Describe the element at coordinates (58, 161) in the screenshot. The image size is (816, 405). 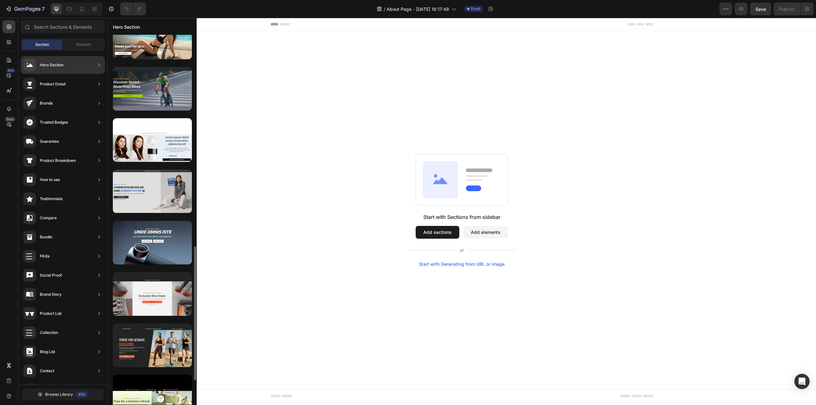
I see `div: Product Breakdown` at that location.